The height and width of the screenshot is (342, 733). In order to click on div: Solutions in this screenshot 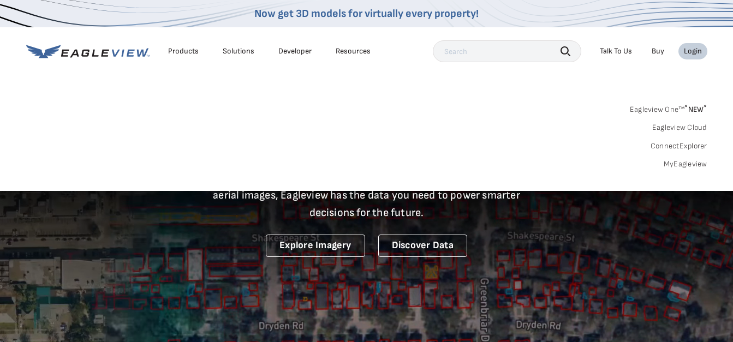, I will do `click(239, 51)`.